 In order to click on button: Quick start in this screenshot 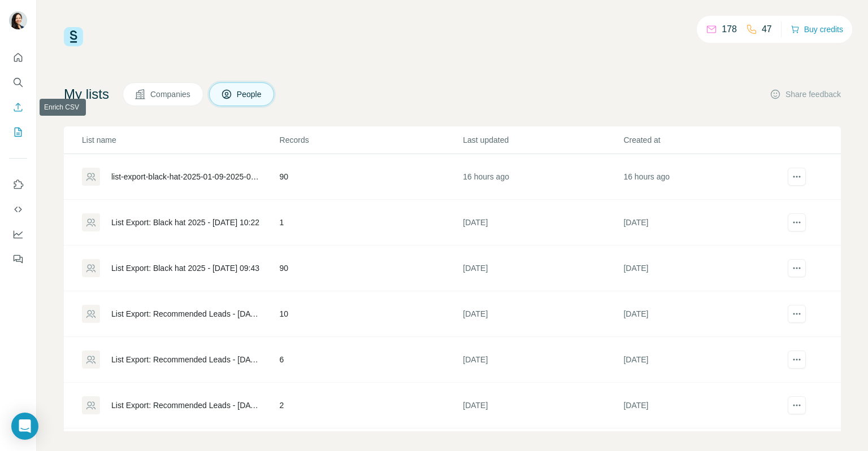, I will do `click(18, 57)`.